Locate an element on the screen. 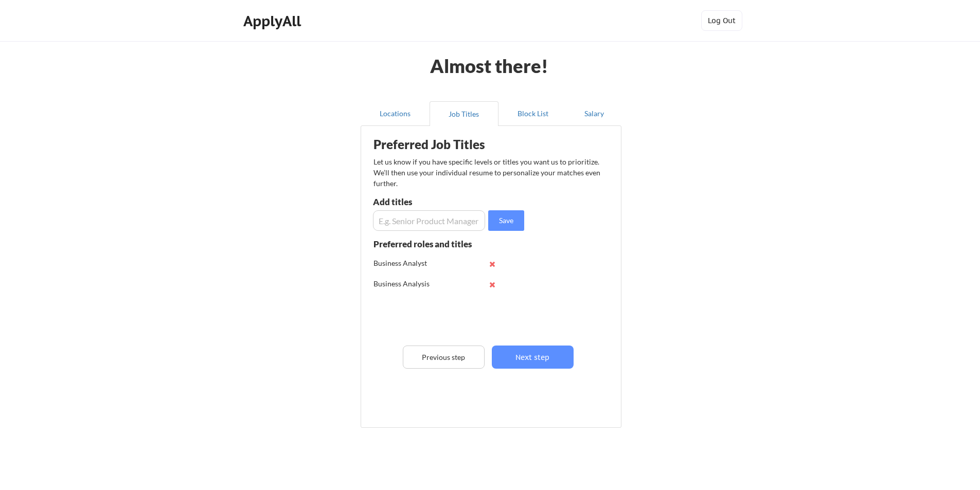  input: E.g. Senior Product Manager is located at coordinates (429, 221).